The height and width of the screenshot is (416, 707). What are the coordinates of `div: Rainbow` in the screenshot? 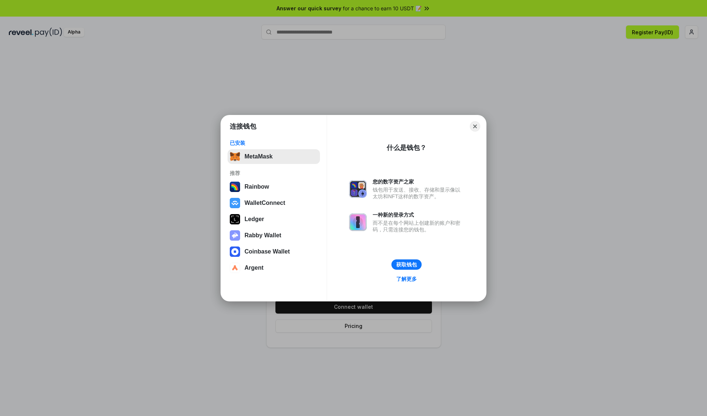 It's located at (257, 187).